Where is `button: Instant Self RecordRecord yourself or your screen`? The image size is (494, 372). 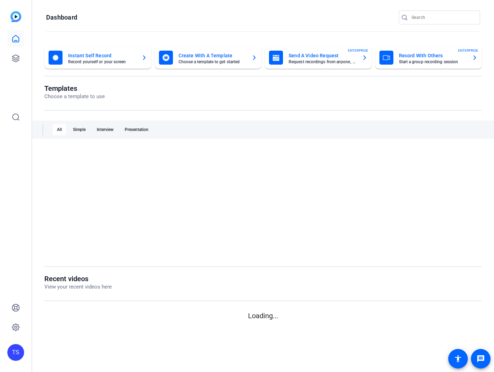
button: Instant Self RecordRecord yourself or your screen is located at coordinates (98, 58).